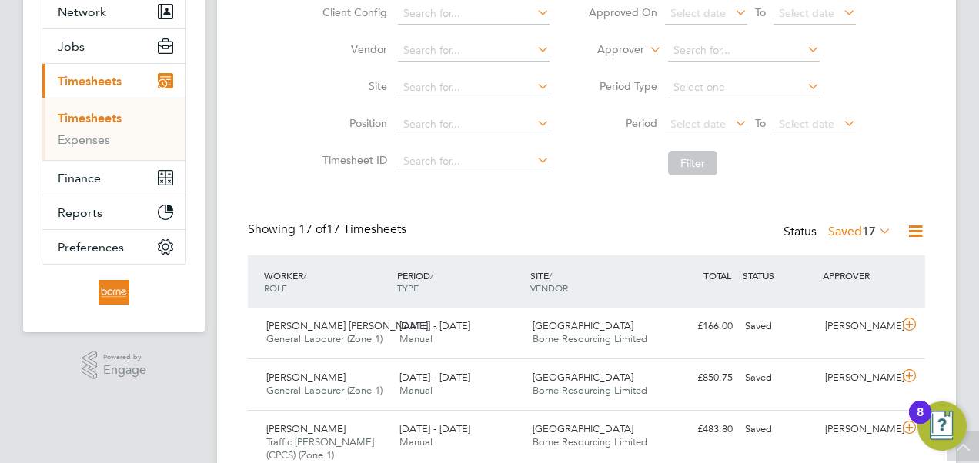 The image size is (979, 463). I want to click on a: Expenses, so click(84, 139).